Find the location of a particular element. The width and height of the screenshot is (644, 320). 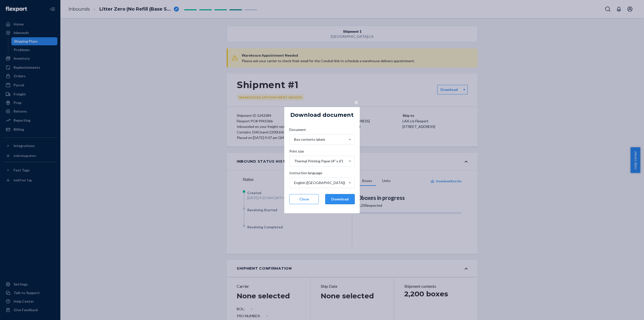

span: Instruction language is located at coordinates (306, 174).